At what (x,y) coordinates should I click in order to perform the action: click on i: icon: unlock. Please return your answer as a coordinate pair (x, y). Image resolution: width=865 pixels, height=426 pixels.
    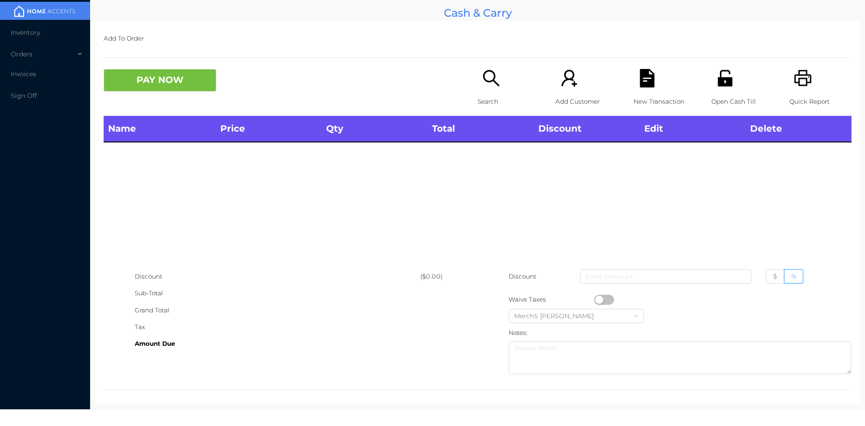
    Looking at the image, I should click on (725, 78).